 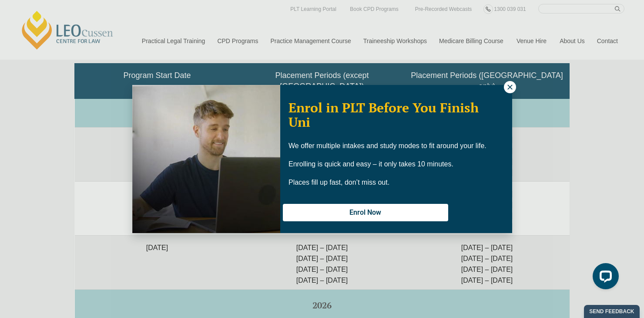 I want to click on span: Places fill up fast, don’t miss out., so click(x=339, y=182).